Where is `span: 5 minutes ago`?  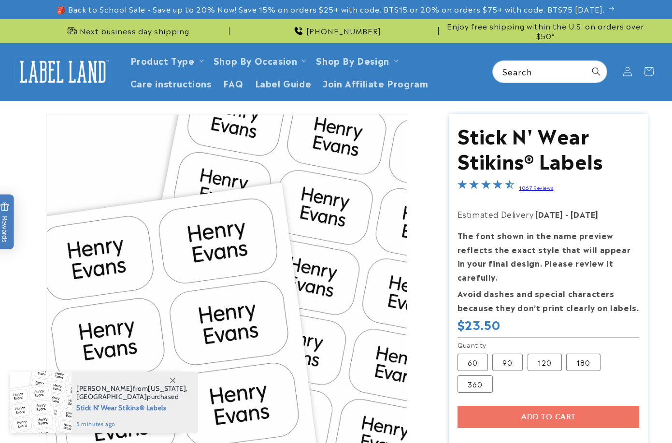 span: 5 minutes ago is located at coordinates (132, 424).